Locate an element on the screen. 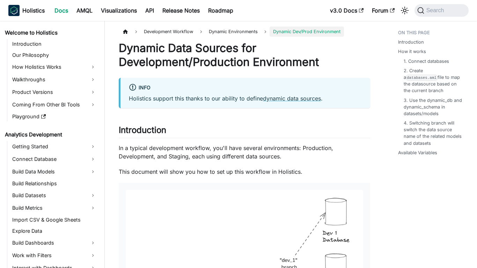 This screenshot has height=268, width=477. span: Development Workflow is located at coordinates (168, 31).